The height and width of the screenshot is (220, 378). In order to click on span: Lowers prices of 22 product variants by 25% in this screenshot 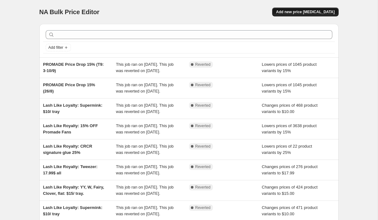, I will do `click(287, 149)`.